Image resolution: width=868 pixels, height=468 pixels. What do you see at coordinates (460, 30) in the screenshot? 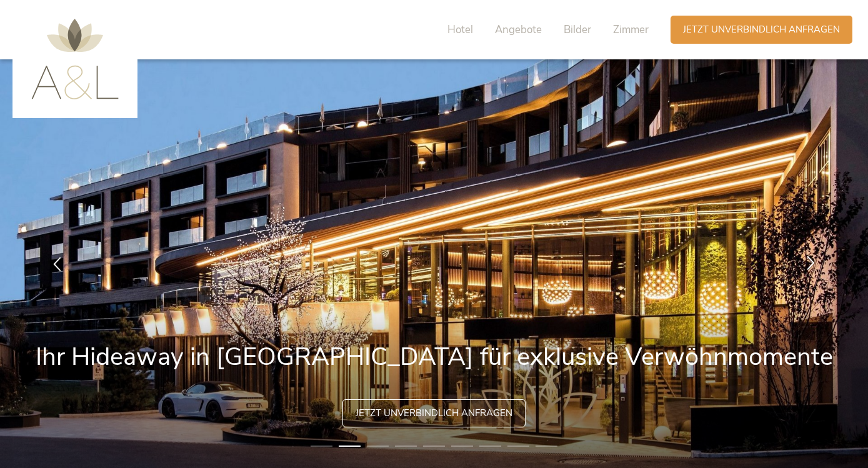
I see `span: Hotel` at bounding box center [460, 30].